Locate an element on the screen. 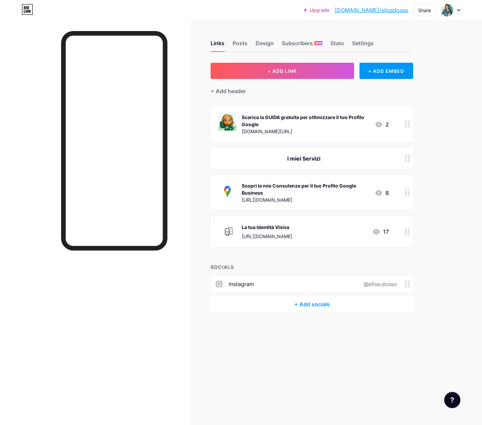 This screenshot has width=482, height=425. div: Scarica la GUIDA gratuita per ottimizzare il tuo Profilo Google is located at coordinates (306, 121).